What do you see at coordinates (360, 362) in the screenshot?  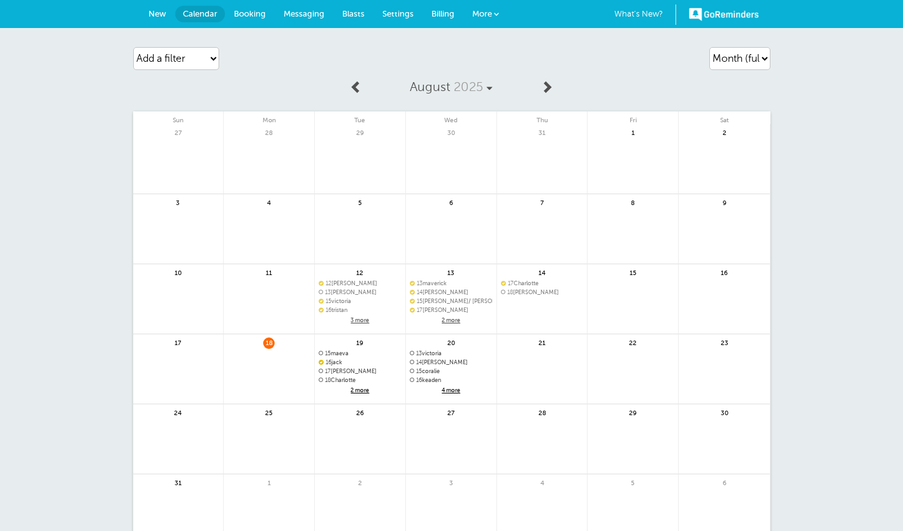 I see `span: jack` at bounding box center [360, 362].